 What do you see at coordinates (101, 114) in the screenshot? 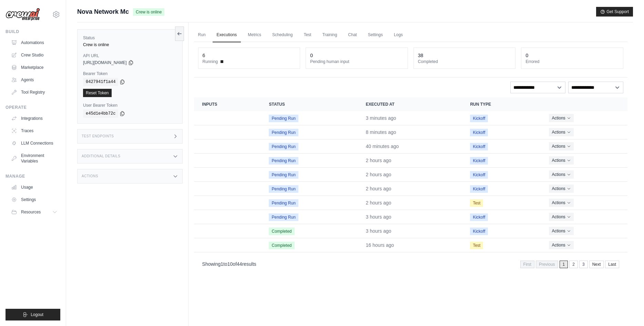
I see `code: e45d1e4bb72c` at bounding box center [101, 114].